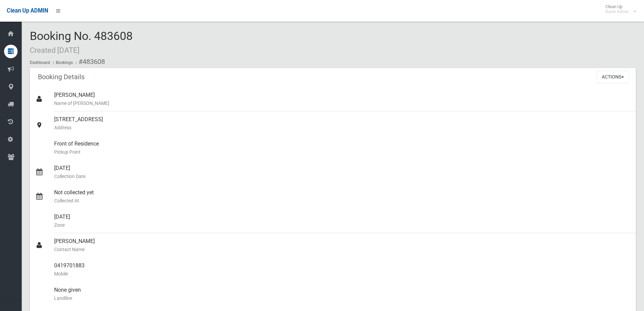  What do you see at coordinates (617, 12) in the screenshot?
I see `small: Super Admin` at bounding box center [617, 12].